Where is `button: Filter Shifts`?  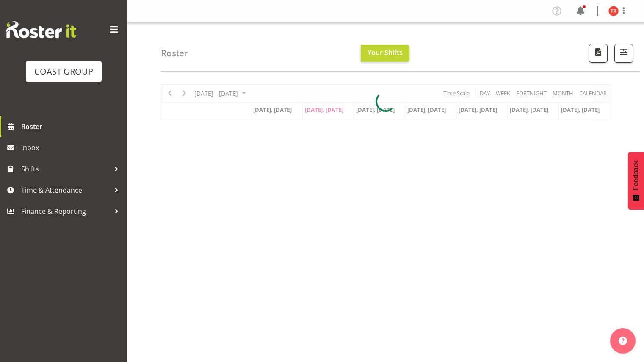
button: Filter Shifts is located at coordinates (624, 54).